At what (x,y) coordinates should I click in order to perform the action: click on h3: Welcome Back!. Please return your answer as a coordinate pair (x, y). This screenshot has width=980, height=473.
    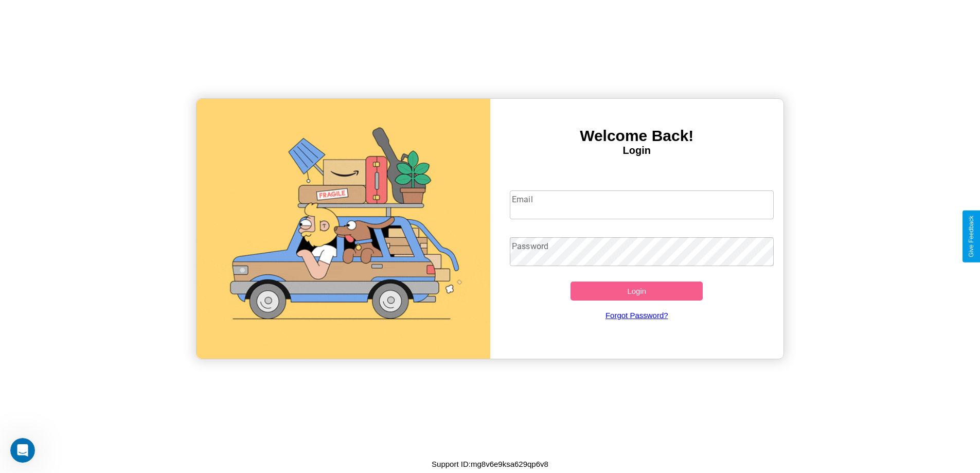
    Looking at the image, I should click on (637, 136).